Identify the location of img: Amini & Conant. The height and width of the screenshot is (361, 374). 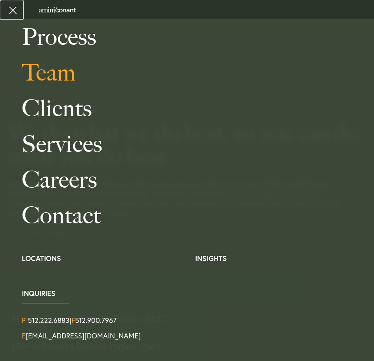
(57, 10).